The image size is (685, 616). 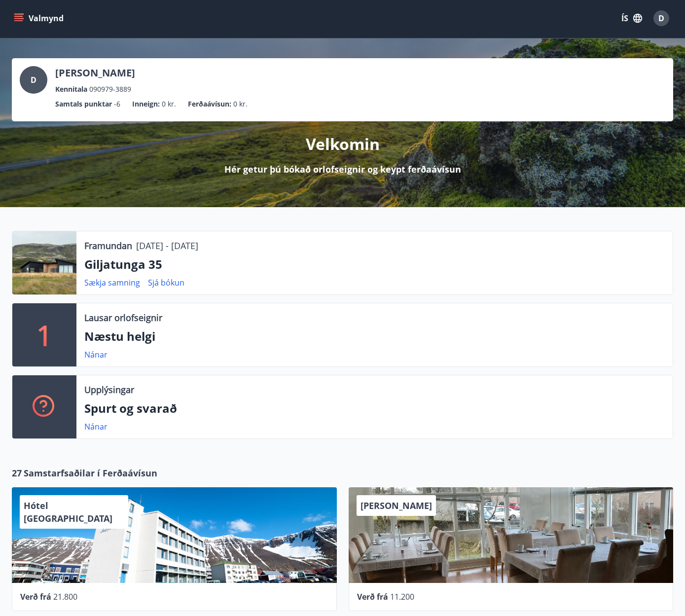 I want to click on span: 21.800, so click(x=65, y=597).